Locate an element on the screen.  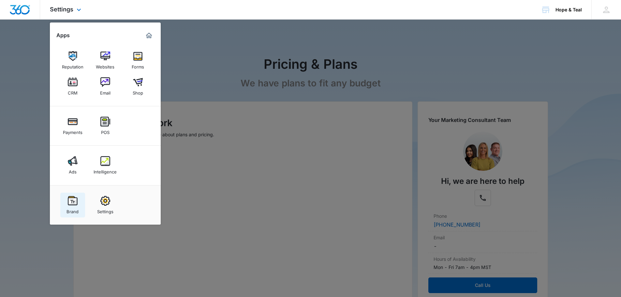
a: CRM is located at coordinates (73, 86).